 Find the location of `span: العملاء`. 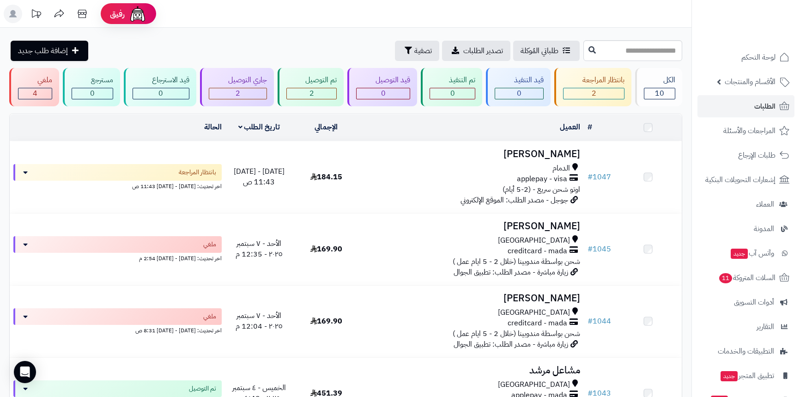

span: العملاء is located at coordinates (765, 204).